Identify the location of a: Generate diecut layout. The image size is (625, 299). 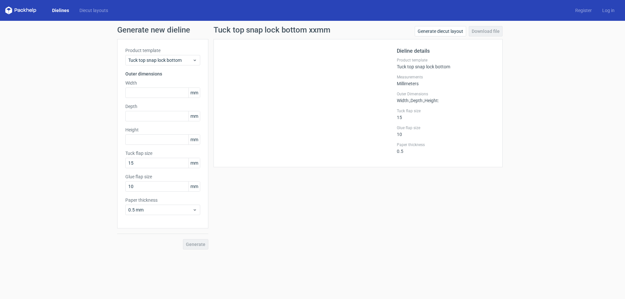
(440, 31).